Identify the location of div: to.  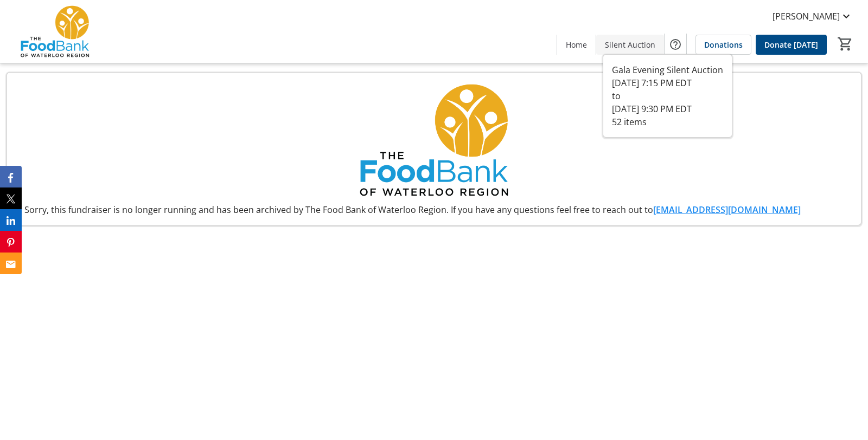
(667, 96).